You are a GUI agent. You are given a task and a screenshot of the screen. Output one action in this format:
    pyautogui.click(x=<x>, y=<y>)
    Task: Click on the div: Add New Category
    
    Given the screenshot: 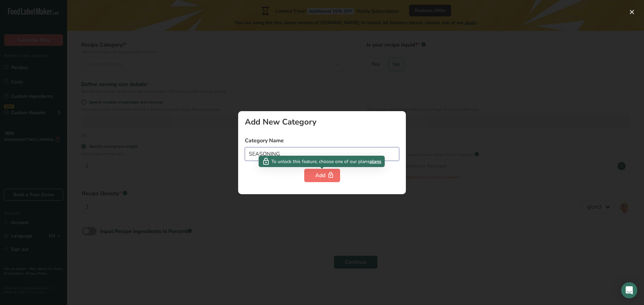 What is the action you would take?
    pyautogui.click(x=322, y=122)
    